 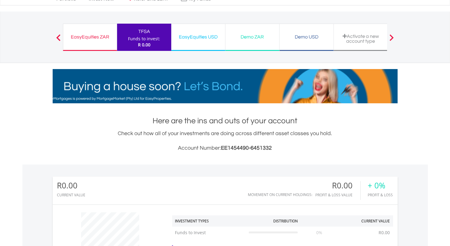 I want to click on div: Check out how all of your investments are doing across different asset classes you hold., so click(x=225, y=141).